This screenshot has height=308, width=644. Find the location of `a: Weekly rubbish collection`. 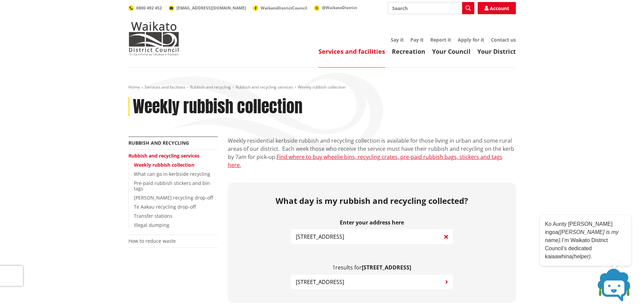

a: Weekly rubbish collection is located at coordinates (164, 164).